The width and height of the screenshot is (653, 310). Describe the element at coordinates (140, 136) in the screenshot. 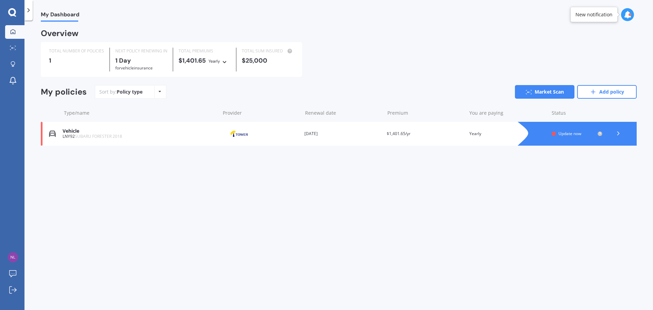

I see `div: LNY92` at that location.